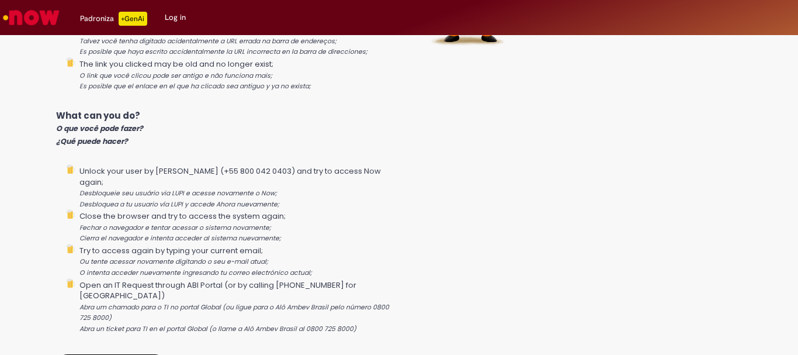  I want to click on div: Padroniza, so click(113, 19).